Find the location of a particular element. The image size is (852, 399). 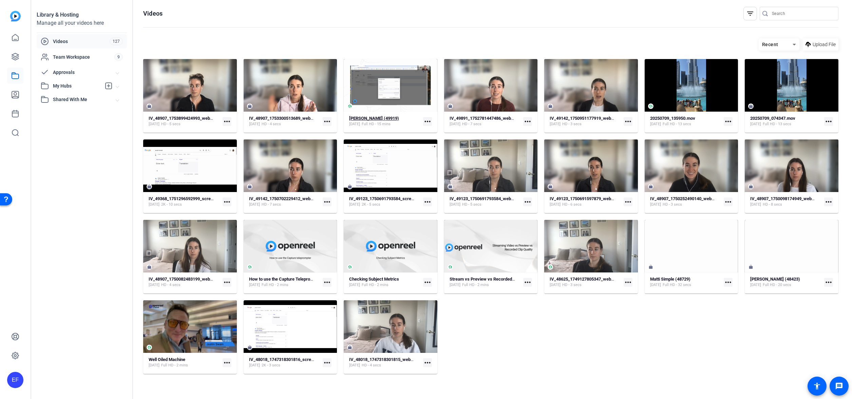

span: 2K - 10 secs is located at coordinates (171, 205).